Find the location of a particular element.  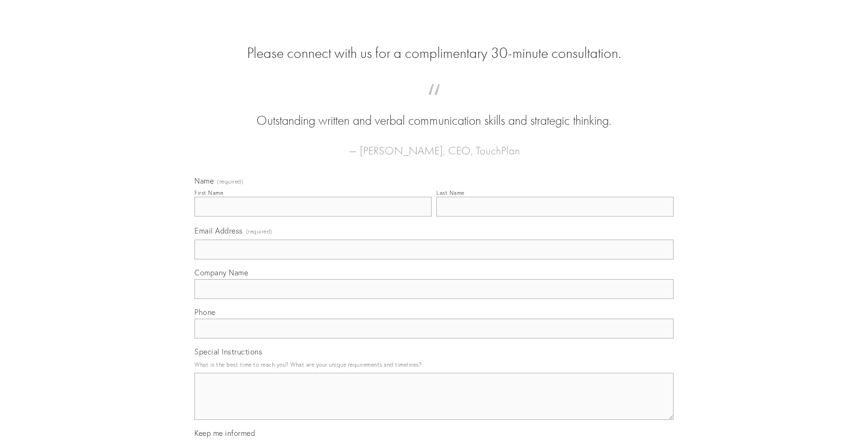

span: Company Name is located at coordinates (221, 273).